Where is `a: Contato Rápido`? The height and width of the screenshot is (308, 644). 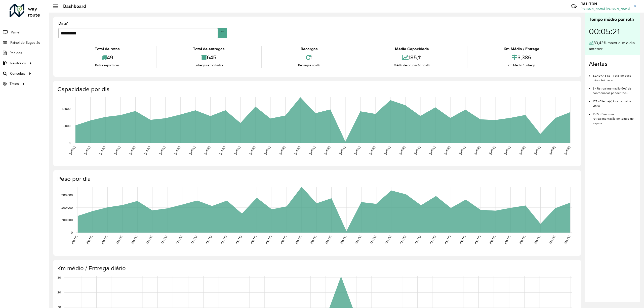 a: Contato Rápido is located at coordinates (574, 6).